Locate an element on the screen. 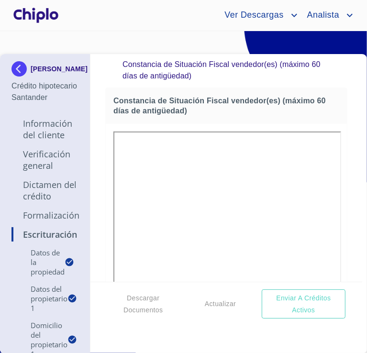 The height and width of the screenshot is (353, 367). p: Formalización is located at coordinates (45, 215).